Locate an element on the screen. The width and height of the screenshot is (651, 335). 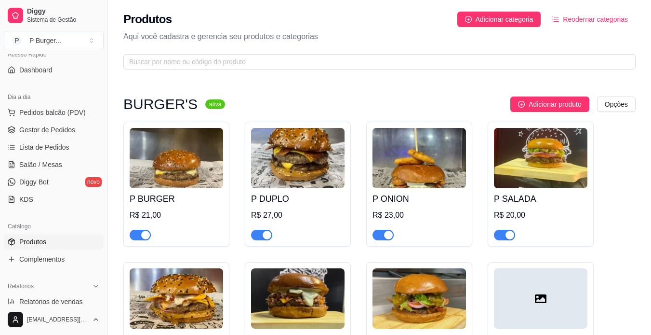
h2: Produtos is located at coordinates (148, 19).